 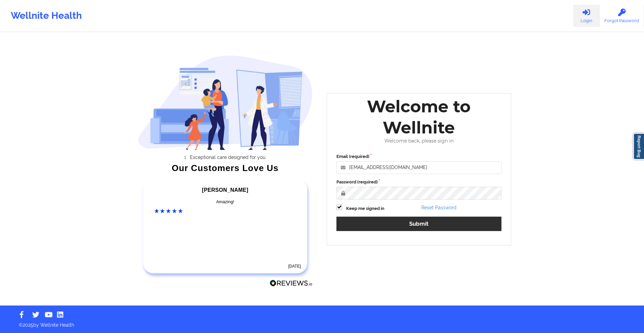 What do you see at coordinates (291, 283) in the screenshot?
I see `img: Reviews.io Logo` at bounding box center [291, 283].